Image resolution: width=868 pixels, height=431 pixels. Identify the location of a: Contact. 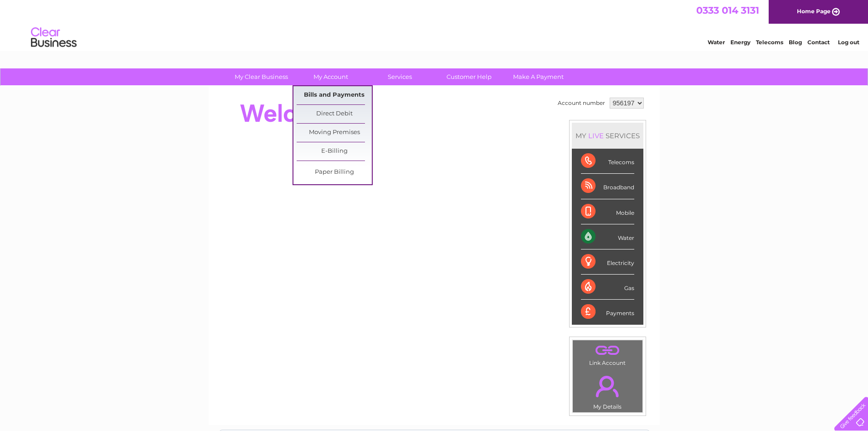
(818, 42).